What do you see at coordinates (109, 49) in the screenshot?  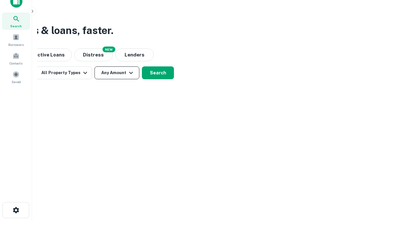 I see `div: NEW` at bounding box center [109, 49].